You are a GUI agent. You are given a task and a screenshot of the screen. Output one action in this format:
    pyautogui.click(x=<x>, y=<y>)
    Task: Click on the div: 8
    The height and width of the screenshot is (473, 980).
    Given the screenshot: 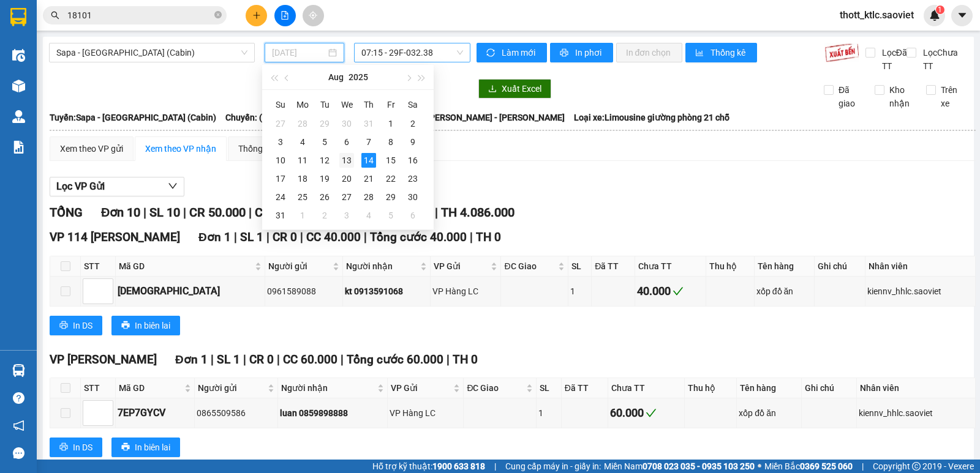 What is the action you would take?
    pyautogui.click(x=390, y=142)
    